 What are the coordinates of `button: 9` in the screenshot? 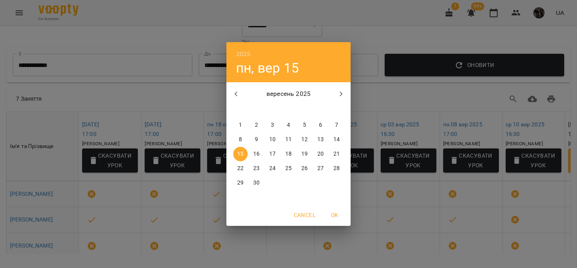 It's located at (257, 140).